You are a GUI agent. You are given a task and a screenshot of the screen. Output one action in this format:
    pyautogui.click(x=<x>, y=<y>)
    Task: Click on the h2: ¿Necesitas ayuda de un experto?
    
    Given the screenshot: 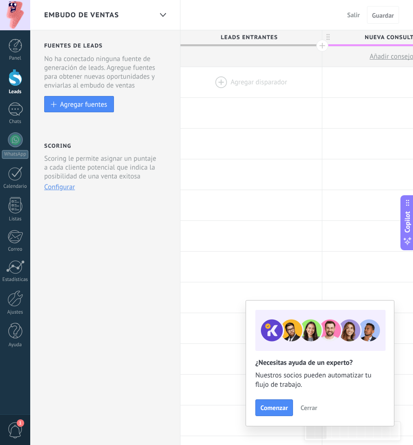 What is the action you would take?
    pyautogui.click(x=320, y=362)
    